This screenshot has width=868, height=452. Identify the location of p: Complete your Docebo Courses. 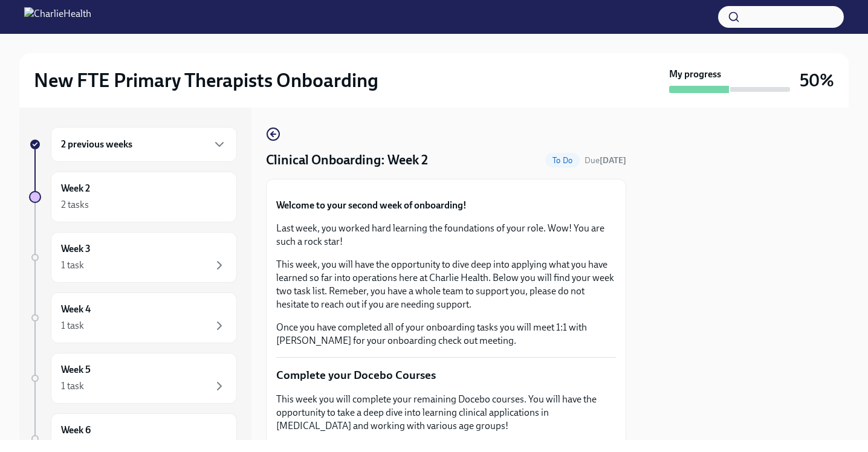
(446, 375).